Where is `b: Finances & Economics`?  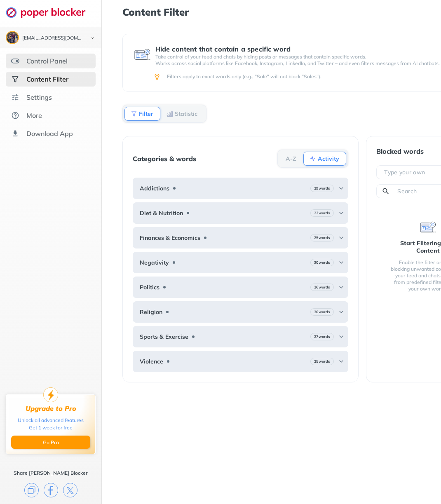 b: Finances & Economics is located at coordinates (170, 238).